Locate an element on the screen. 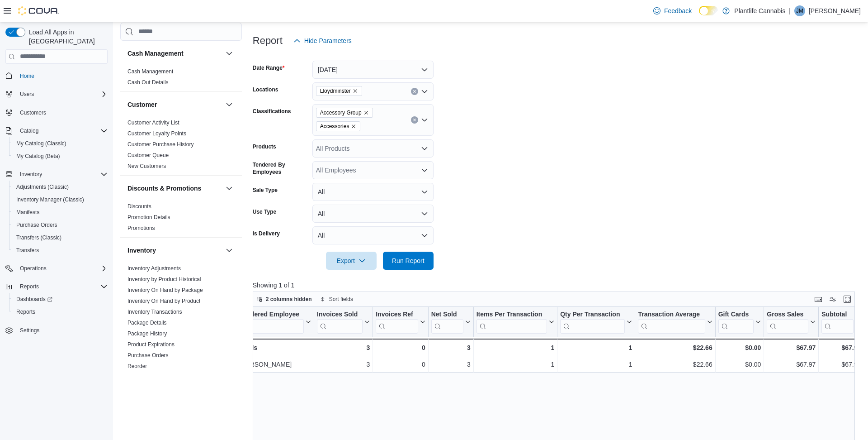 This screenshot has width=868, height=440. span: Hide Parameters is located at coordinates (328, 40).